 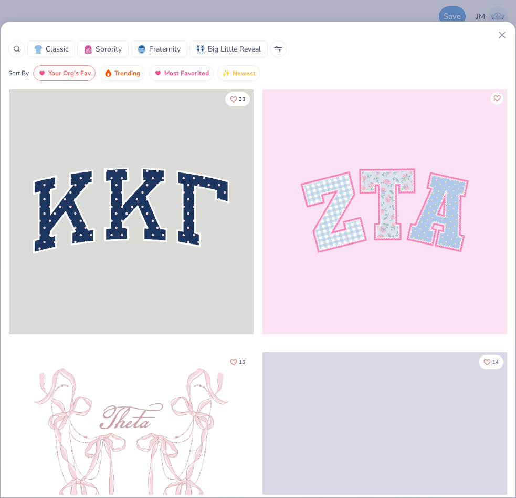 I want to click on img: Fraternity, so click(x=142, y=49).